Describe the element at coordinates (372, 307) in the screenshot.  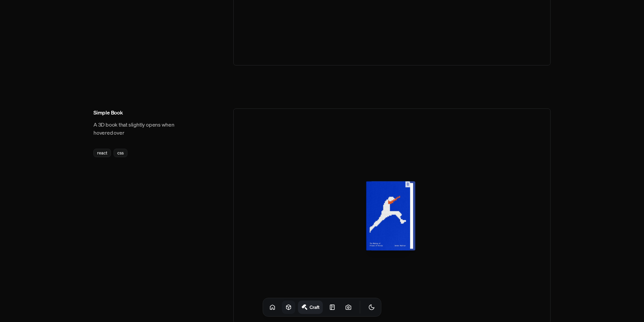
I see `button: Toggle Theme` at that location.